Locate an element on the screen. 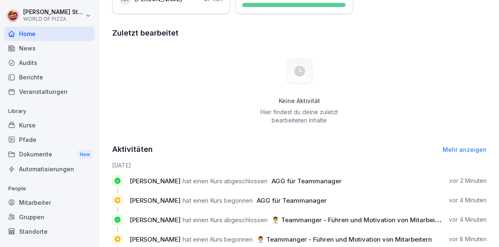 The image size is (499, 247). a: Home is located at coordinates (49, 34).